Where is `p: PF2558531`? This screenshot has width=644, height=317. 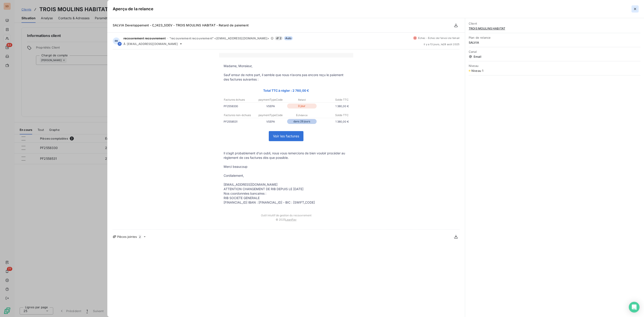
p: PF2558531 is located at coordinates (239, 121).